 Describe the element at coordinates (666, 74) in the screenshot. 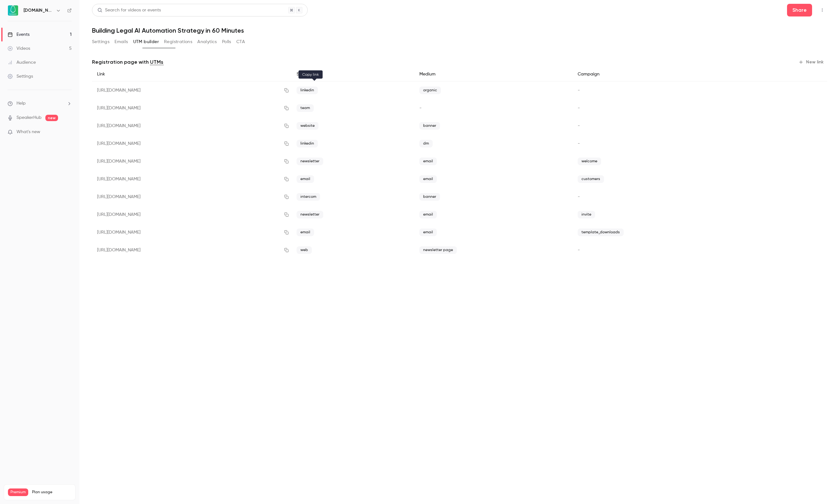

I see `div: Campaign` at that location.